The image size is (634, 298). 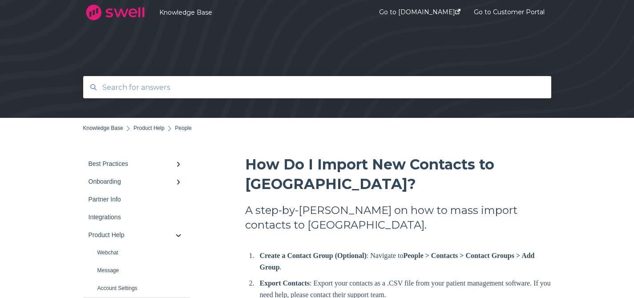 I want to click on input: Search for answers, so click(x=317, y=87).